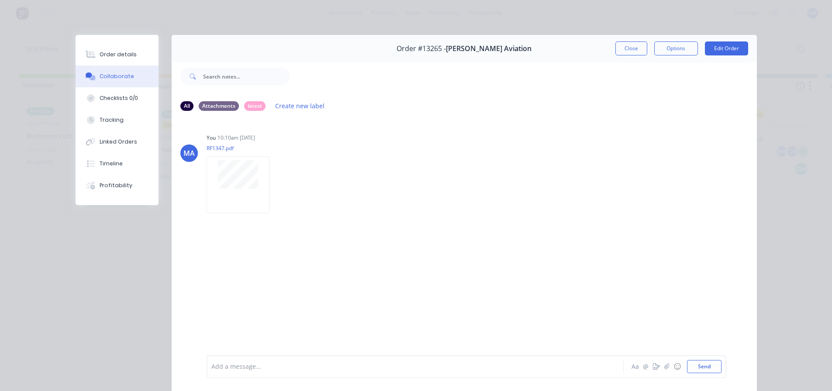 Image resolution: width=832 pixels, height=391 pixels. I want to click on button: Edit Order, so click(726, 48).